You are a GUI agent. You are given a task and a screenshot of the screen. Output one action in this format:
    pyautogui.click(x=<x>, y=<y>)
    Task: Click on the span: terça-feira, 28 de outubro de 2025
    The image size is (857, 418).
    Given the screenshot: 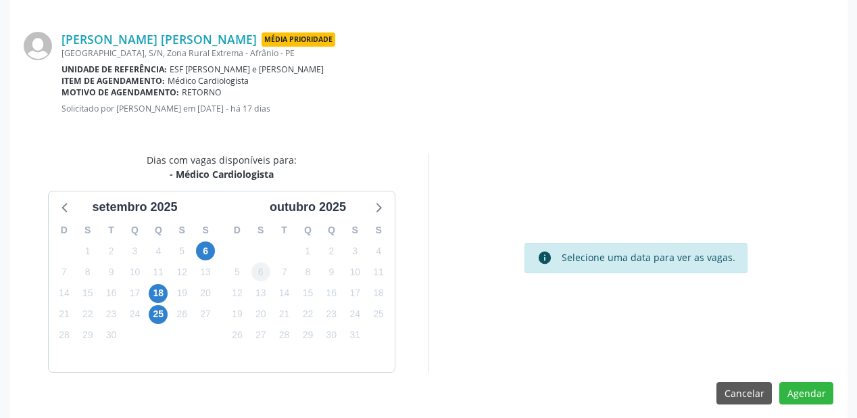 What is the action you would take?
    pyautogui.click(x=285, y=335)
    